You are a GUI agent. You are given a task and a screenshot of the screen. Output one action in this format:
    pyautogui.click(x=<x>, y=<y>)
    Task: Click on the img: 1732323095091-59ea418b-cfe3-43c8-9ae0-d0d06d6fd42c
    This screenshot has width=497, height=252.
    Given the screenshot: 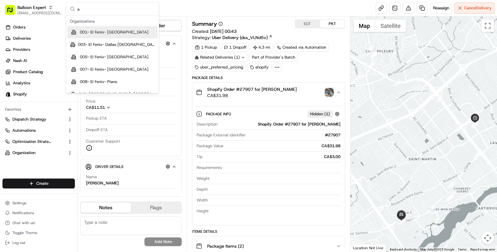 What is the action you would take?
    pyautogui.click(x=19, y=65)
    